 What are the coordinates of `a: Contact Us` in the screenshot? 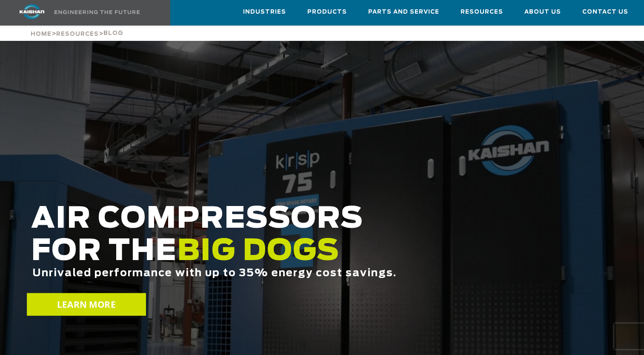 It's located at (605, 12).